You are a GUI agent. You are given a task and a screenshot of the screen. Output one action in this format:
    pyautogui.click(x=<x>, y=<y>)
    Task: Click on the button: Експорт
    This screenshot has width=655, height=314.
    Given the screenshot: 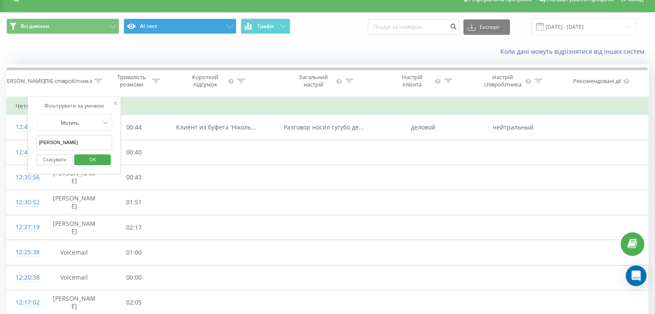 What is the action you would take?
    pyautogui.click(x=487, y=27)
    